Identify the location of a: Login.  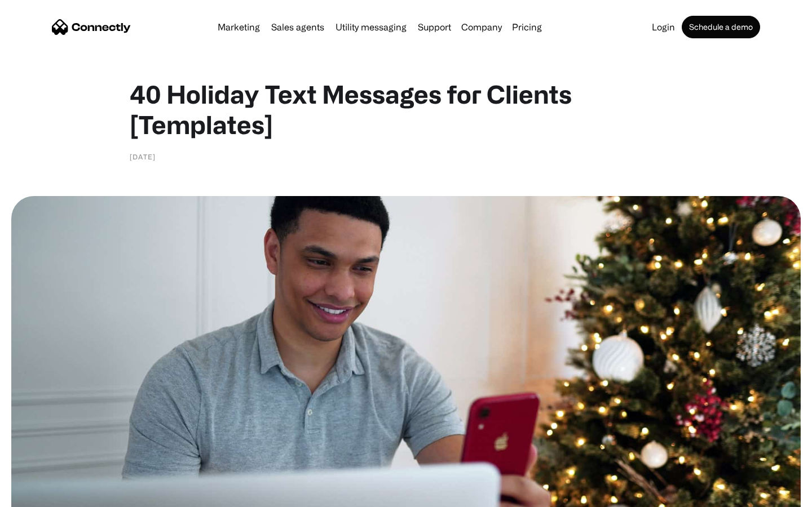
(663, 27).